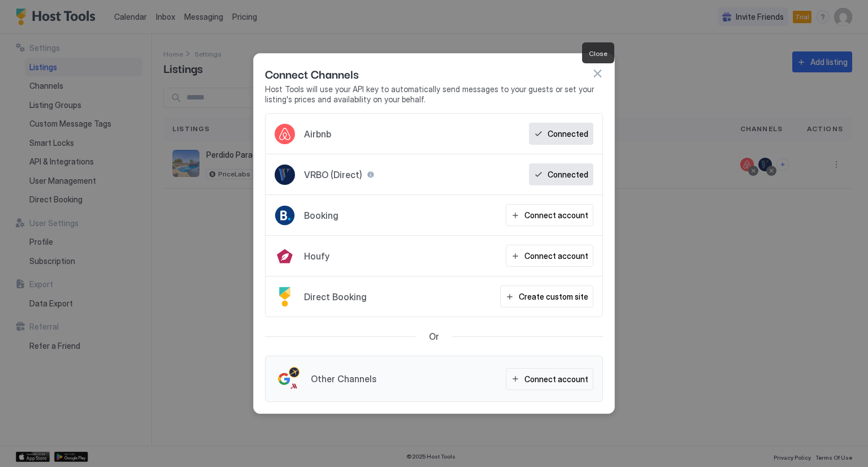 This screenshot has height=467, width=868. I want to click on span: Direct Booking, so click(335, 297).